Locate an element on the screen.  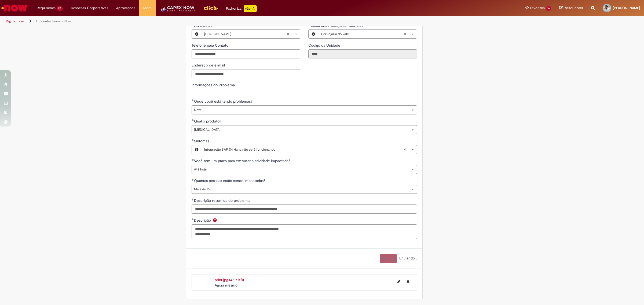
a: Incidentes Service Now is located at coordinates (53, 21).